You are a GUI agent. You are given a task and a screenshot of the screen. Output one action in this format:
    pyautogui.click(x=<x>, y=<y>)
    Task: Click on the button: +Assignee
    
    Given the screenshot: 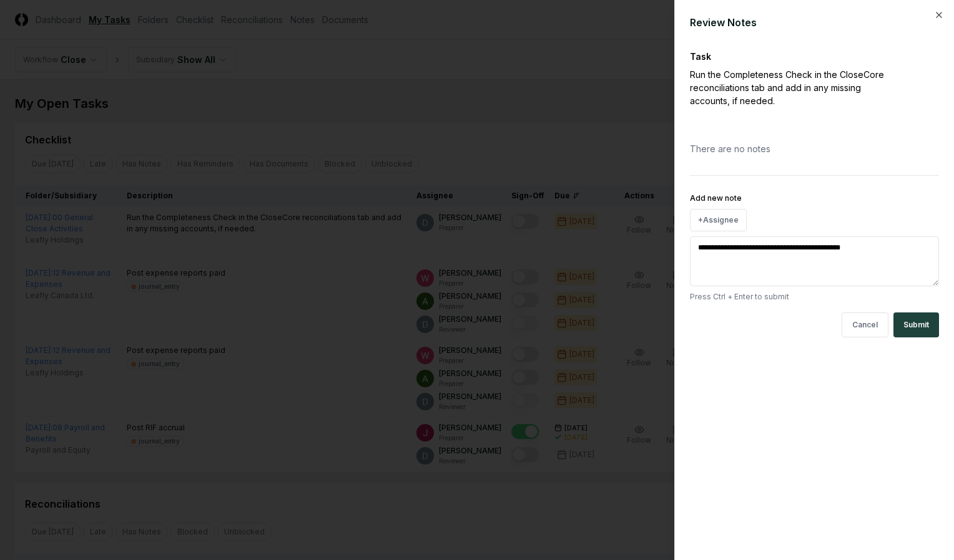 What is the action you would take?
    pyautogui.click(x=718, y=220)
    